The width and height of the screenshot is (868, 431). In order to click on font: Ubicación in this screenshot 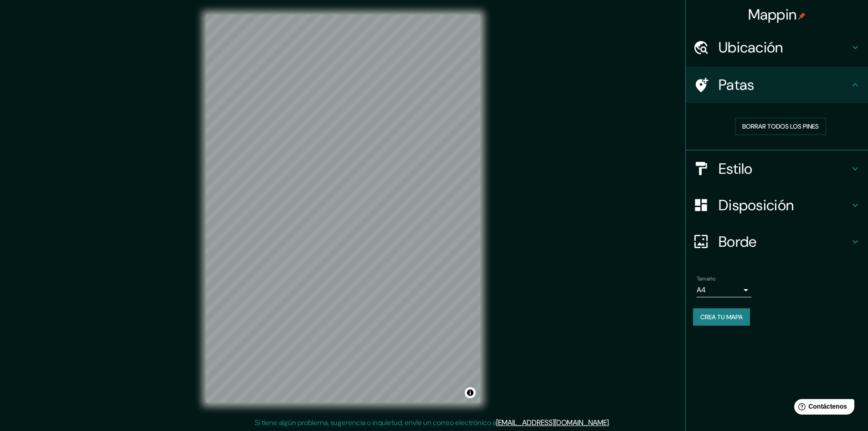, I will do `click(751, 47)`.